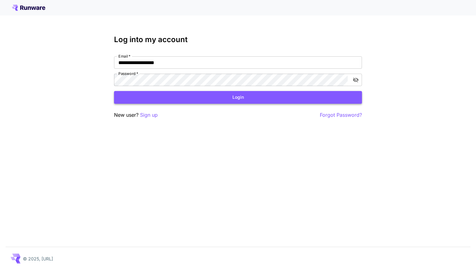  Describe the element at coordinates (128, 73) in the screenshot. I see `label: Password` at that location.